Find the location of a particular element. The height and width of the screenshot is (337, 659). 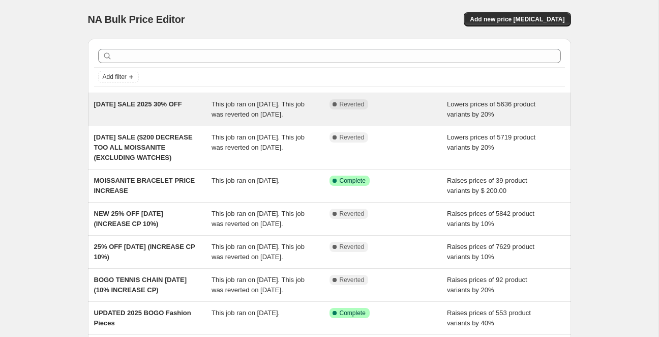

span: Raises prices of 92 product variants by 20% is located at coordinates (487, 284).